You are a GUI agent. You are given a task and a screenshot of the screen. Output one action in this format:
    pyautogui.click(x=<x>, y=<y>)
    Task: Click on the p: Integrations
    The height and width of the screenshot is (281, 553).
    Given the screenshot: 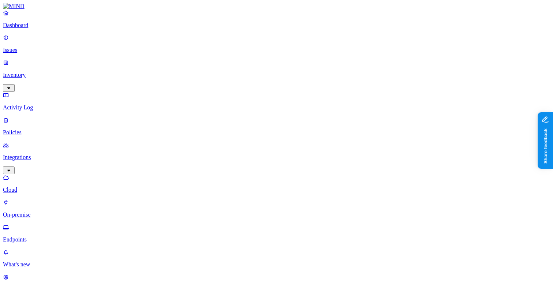 What is the action you would take?
    pyautogui.click(x=276, y=157)
    